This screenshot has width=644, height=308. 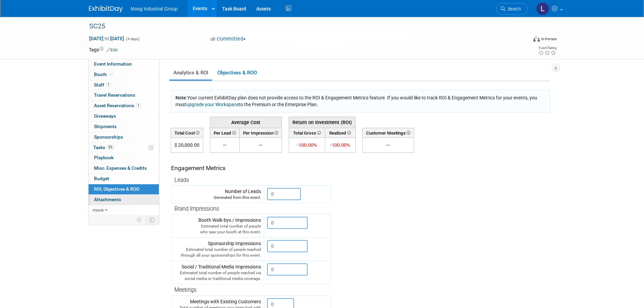 I want to click on span: Event Information, so click(x=113, y=64).